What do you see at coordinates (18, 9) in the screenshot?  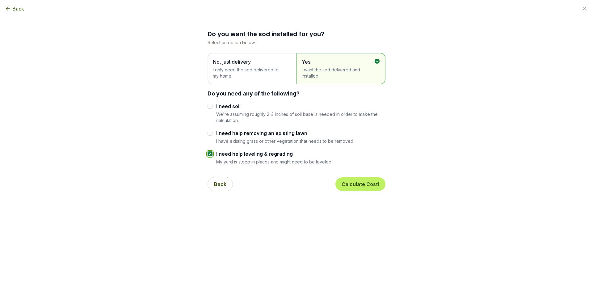 I see `span: Back` at bounding box center [18, 9].